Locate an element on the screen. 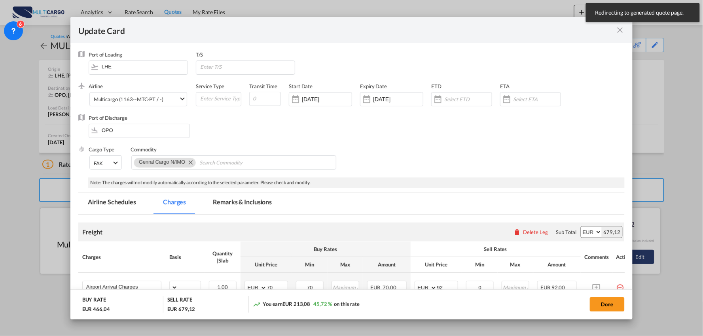 This screenshot has height=336, width=703. md-icon: icon-minus-circle-outline red-400-fg pt-7 is located at coordinates (621, 285).